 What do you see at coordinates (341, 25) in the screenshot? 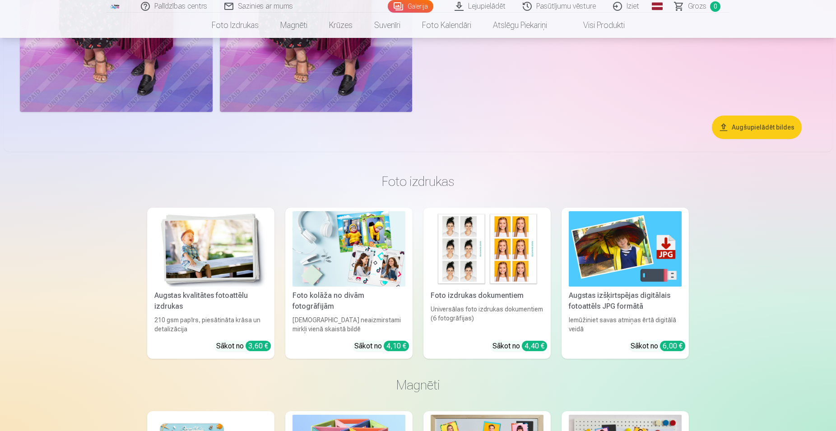
I see `a: Krūzes` at bounding box center [341, 25].